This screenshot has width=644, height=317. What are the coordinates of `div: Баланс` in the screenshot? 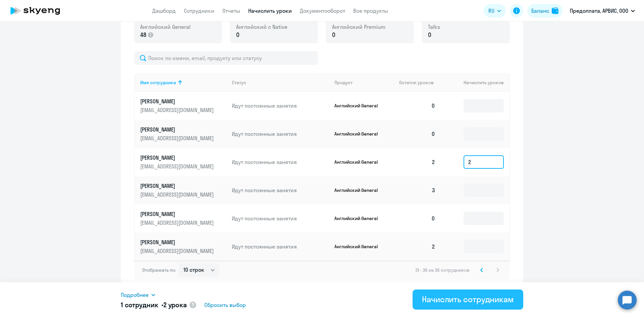 It's located at (540, 10).